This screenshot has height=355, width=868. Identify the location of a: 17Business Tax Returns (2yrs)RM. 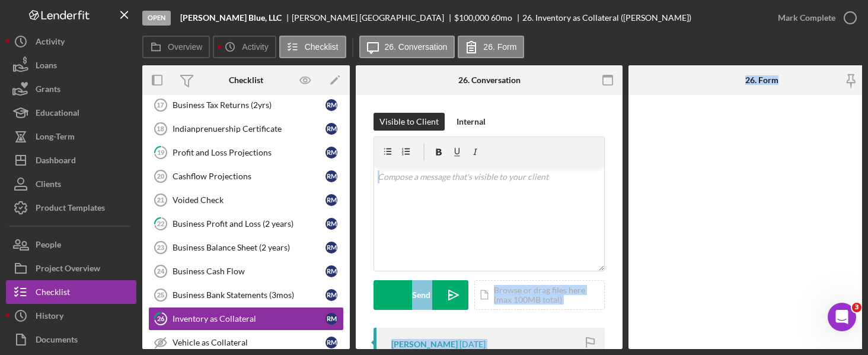
(246, 105).